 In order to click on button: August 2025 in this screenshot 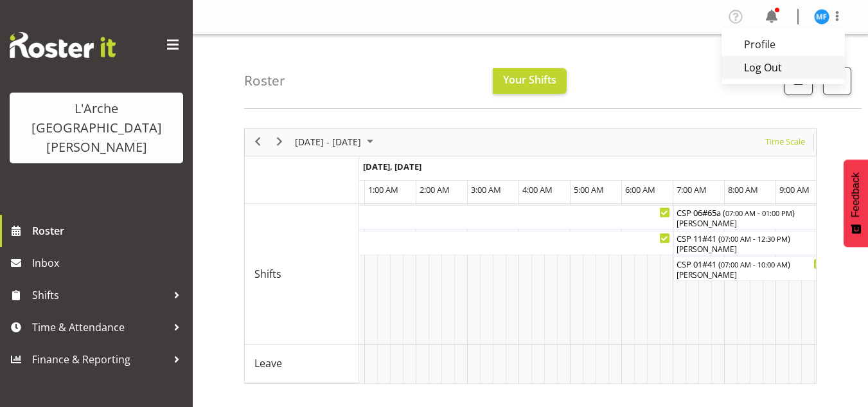, I will do `click(336, 141)`.